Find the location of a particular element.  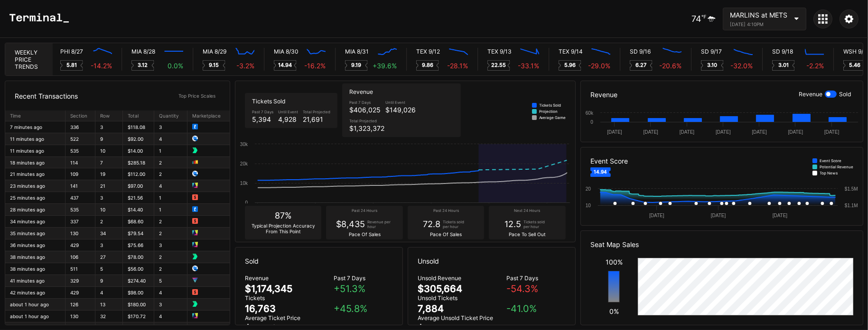

div: + 45.8 % is located at coordinates (363, 308).